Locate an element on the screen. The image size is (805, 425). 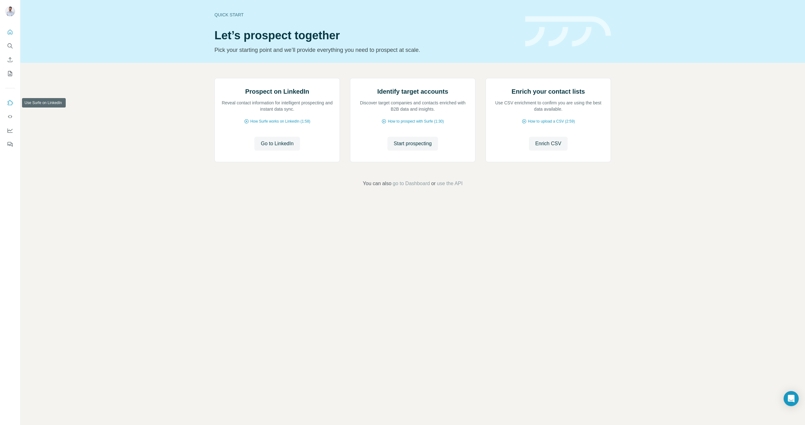
span: Enrich CSV is located at coordinates (548, 144).